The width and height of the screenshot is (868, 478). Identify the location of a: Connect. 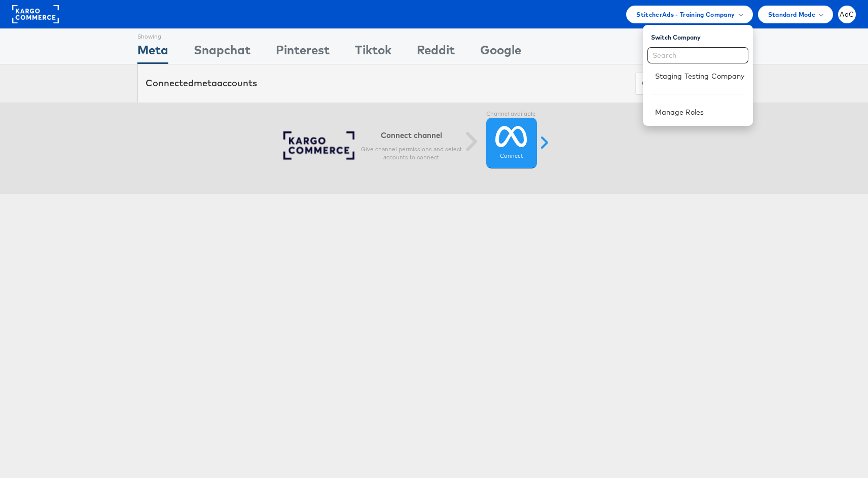
(512, 143).